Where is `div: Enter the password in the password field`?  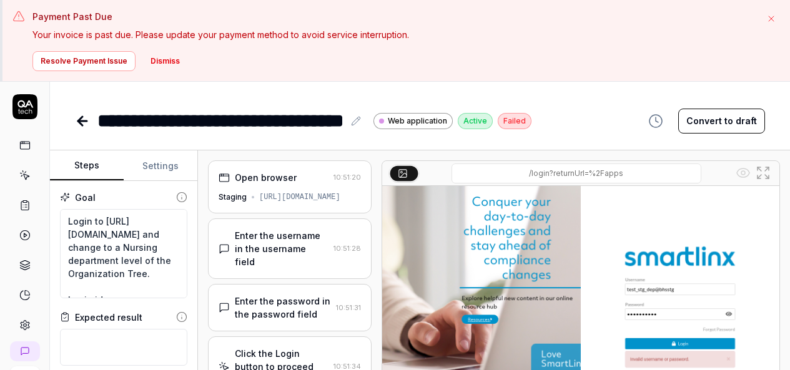
div: Enter the password in the password field is located at coordinates (283, 308).